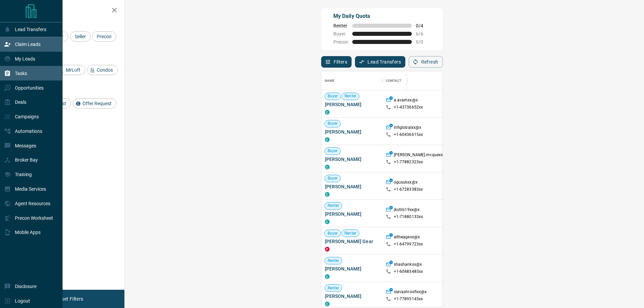  I want to click on p: altheagexx@x, so click(407, 238).